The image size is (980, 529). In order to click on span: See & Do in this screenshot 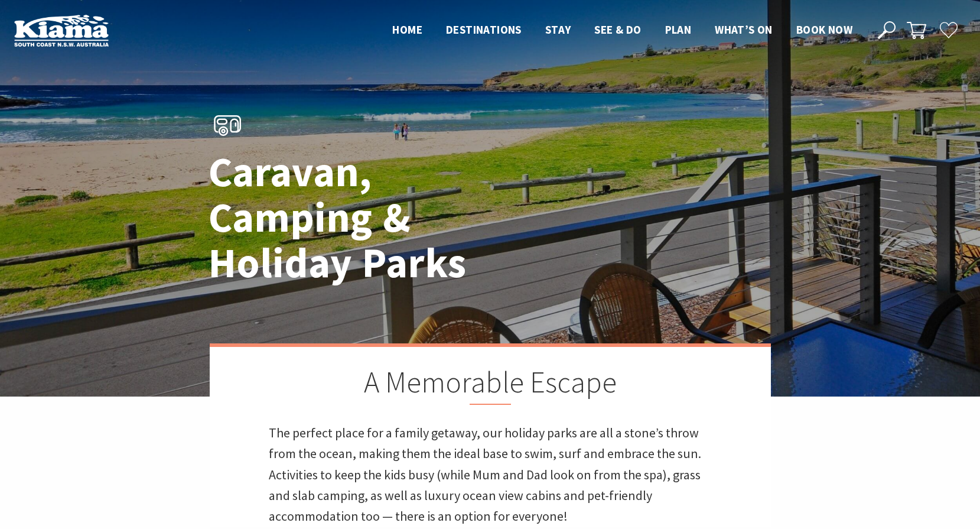, I will do `click(617, 29)`.